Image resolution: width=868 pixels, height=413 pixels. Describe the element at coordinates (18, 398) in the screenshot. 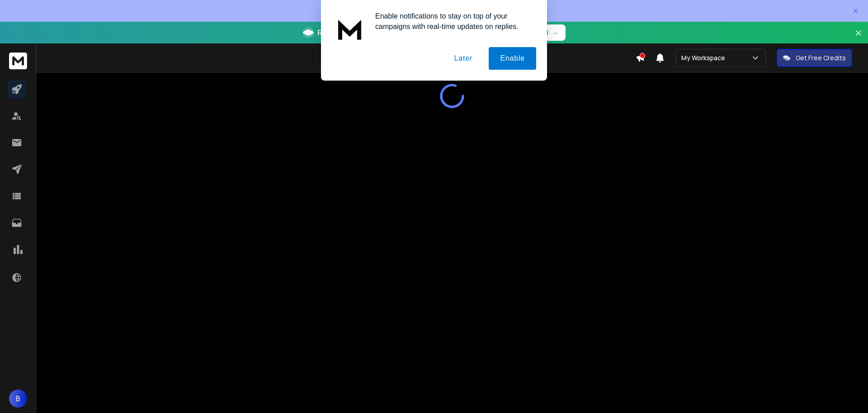

I see `button: B` at that location.